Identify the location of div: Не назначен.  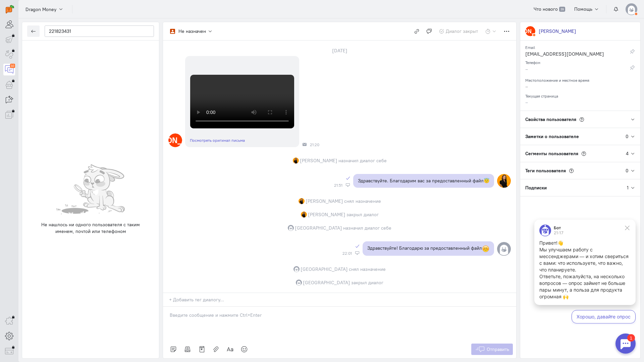
(192, 31).